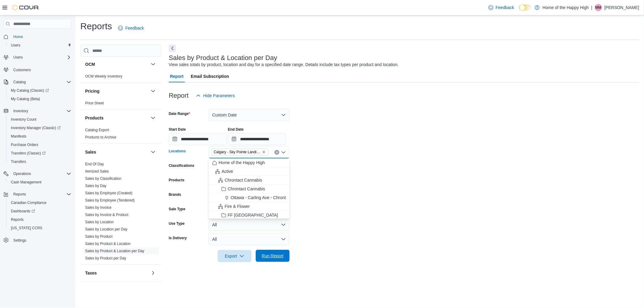 Image resolution: width=644 pixels, height=308 pixels. Describe the element at coordinates (249, 197) in the screenshot. I see `button: Ottawa - Carling Ave - Chrontact Cannabis` at that location.